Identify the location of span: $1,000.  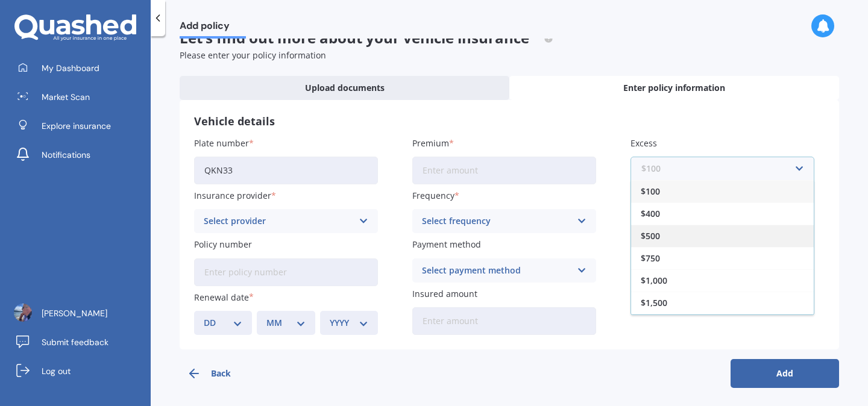
(654, 281).